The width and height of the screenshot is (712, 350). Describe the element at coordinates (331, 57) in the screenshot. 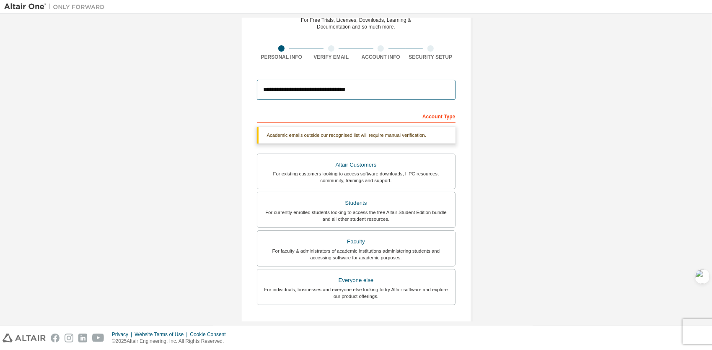

I see `div: Verify Email` at that location.